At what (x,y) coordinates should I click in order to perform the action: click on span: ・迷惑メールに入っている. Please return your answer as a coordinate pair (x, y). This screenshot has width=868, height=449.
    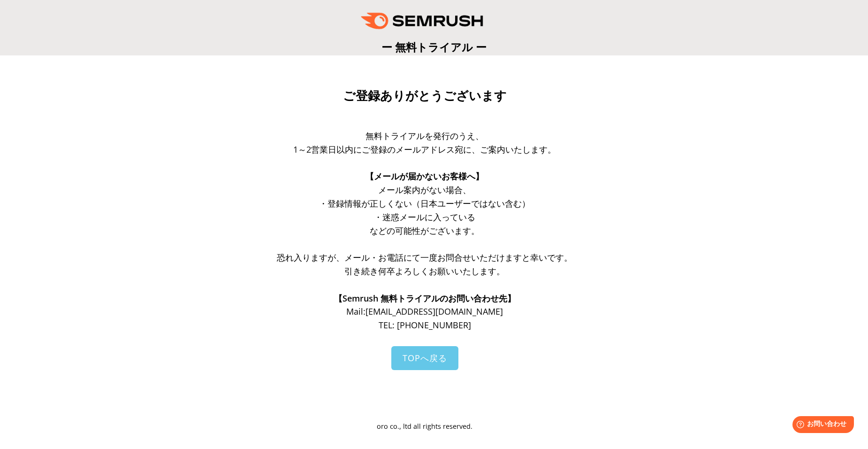
    Looking at the image, I should click on (425, 217).